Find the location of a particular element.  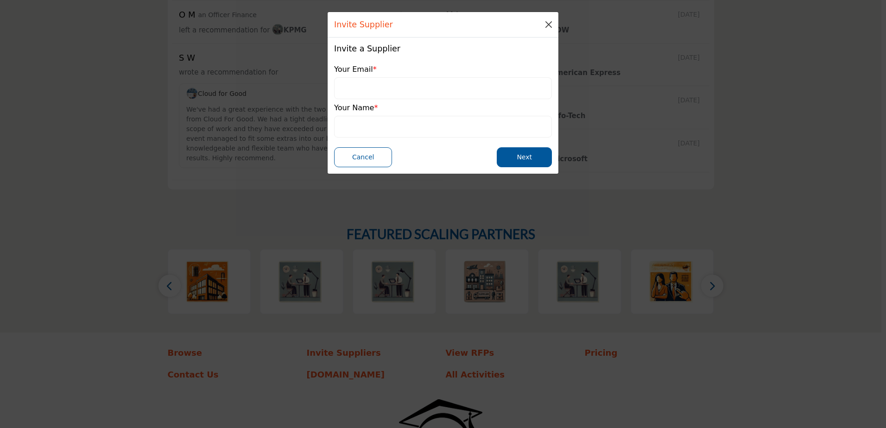

h1: Invite Supplier is located at coordinates (363, 25).